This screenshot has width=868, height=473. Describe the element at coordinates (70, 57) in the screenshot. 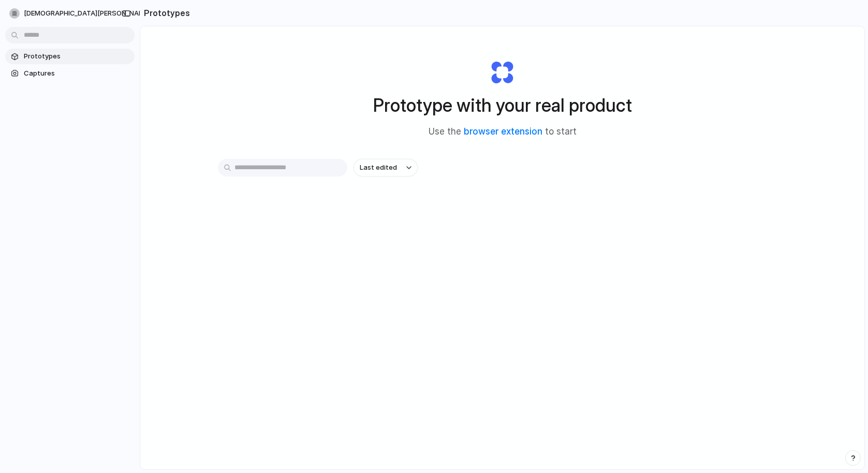

I see `a: Prototypes` at that location.